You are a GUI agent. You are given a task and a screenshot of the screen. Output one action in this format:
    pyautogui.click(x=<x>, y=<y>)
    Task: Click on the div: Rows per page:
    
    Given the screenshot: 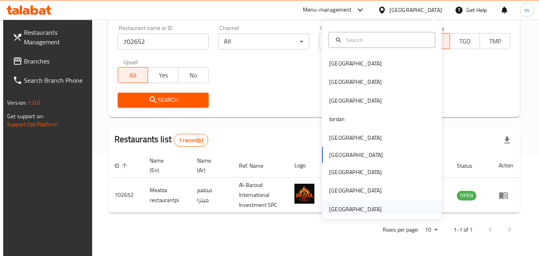 What is the action you would take?
    pyautogui.click(x=431, y=230)
    